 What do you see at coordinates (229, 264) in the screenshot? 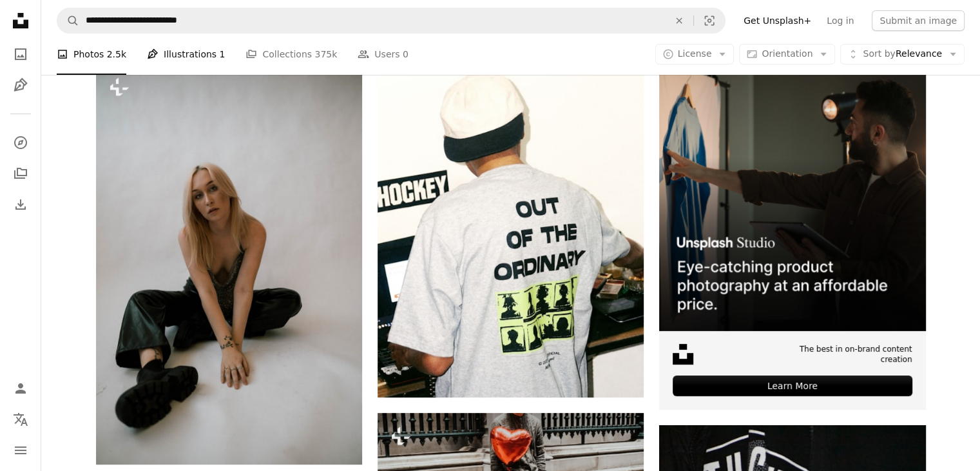
I see `img: a woman sitting on the floor with her legs crossed` at bounding box center [229, 264].